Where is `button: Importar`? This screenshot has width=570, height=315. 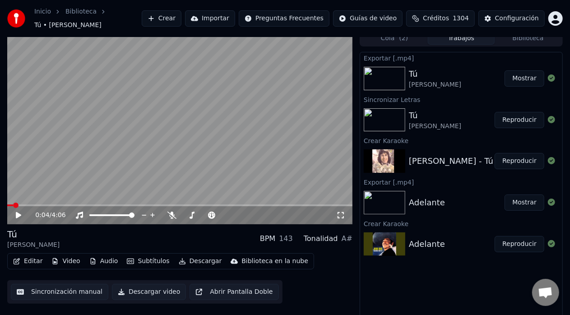
button: Importar is located at coordinates (210, 18).